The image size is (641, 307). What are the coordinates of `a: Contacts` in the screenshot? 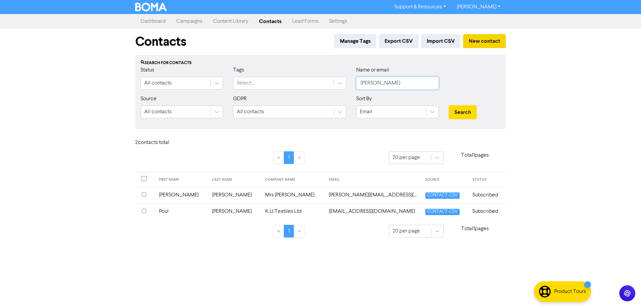 It's located at (270, 21).